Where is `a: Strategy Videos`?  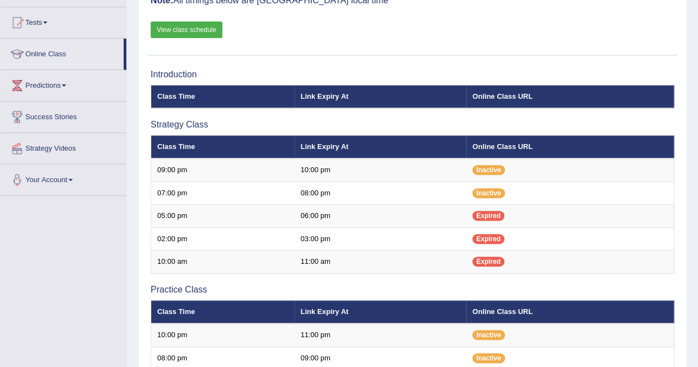
a: Strategy Videos is located at coordinates (63, 147).